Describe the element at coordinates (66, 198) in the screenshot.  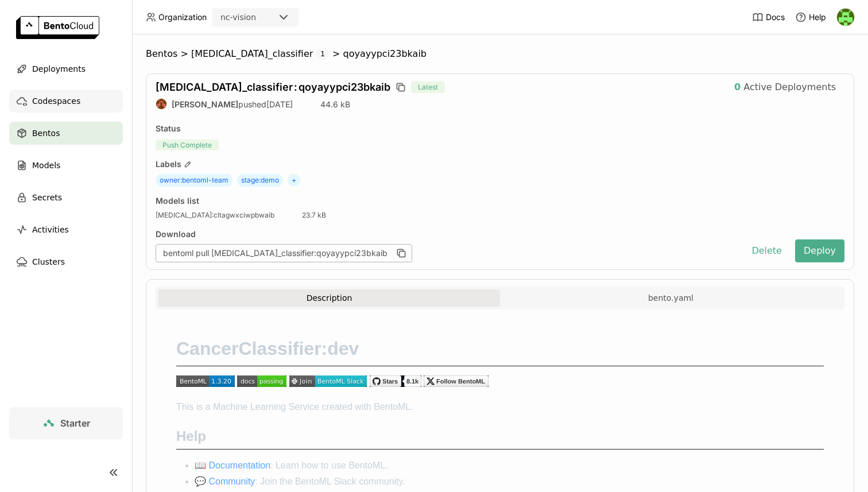
I see `a: Secrets` at that location.